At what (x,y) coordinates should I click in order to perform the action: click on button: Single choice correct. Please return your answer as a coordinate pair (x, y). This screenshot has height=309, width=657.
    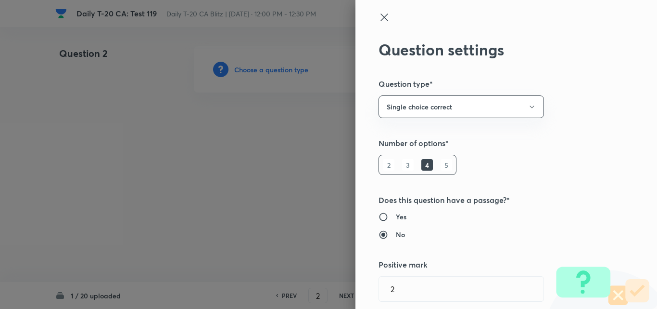
    Looking at the image, I should click on (462, 106).